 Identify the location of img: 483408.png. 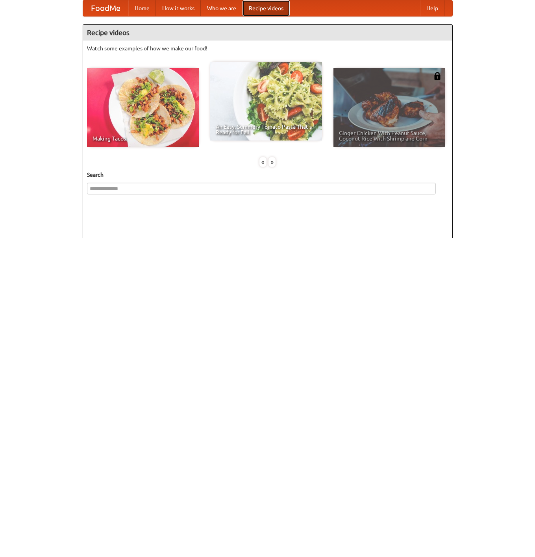
(437, 76).